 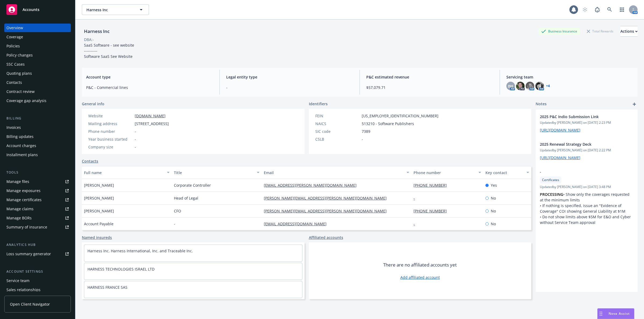 What do you see at coordinates (14, 82) in the screenshot?
I see `div: Contacts` at bounding box center [14, 82].